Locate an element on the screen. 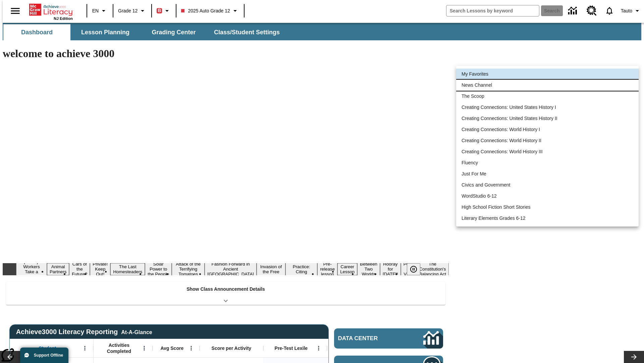  li: My Favorites is located at coordinates (548, 74).